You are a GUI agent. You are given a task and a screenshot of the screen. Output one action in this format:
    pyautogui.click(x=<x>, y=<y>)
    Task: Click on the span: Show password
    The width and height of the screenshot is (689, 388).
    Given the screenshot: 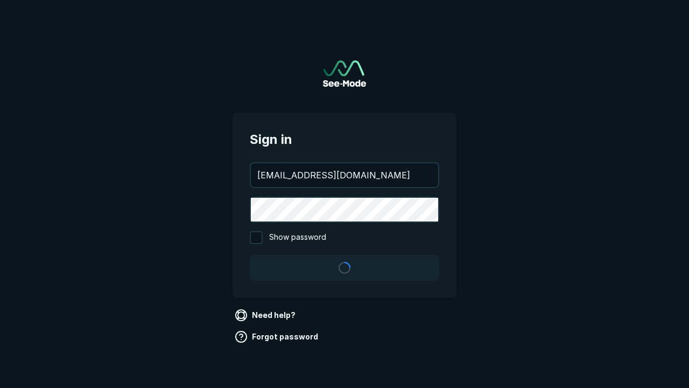 What is the action you would take?
    pyautogui.click(x=298, y=237)
    